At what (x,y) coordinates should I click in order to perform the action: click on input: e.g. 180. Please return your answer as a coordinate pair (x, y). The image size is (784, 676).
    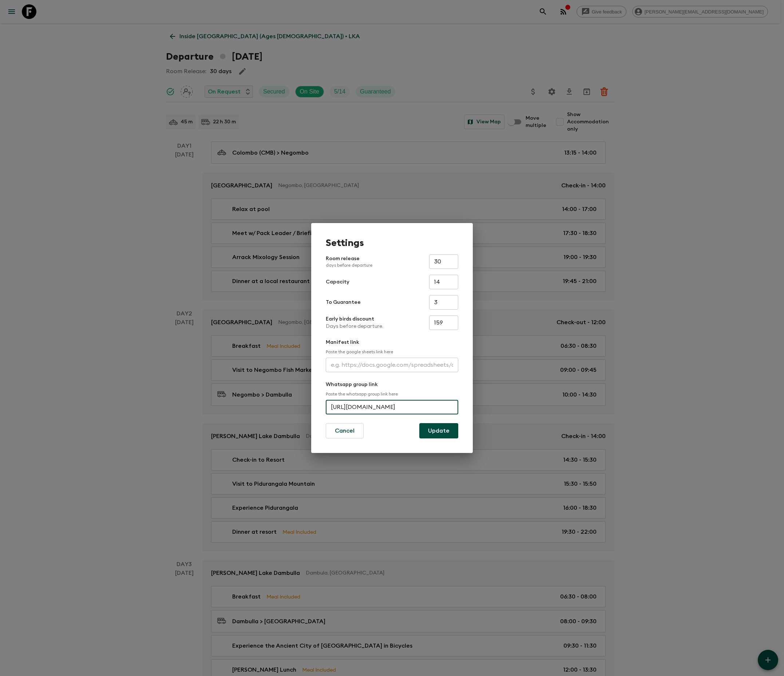
    Looking at the image, I should click on (443, 323).